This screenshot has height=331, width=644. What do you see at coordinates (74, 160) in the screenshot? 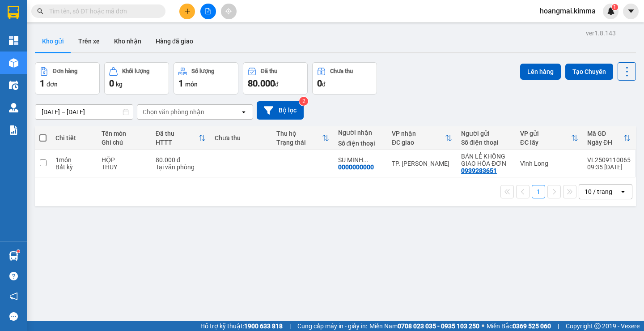
I see `div: 1 món` at bounding box center [74, 160].